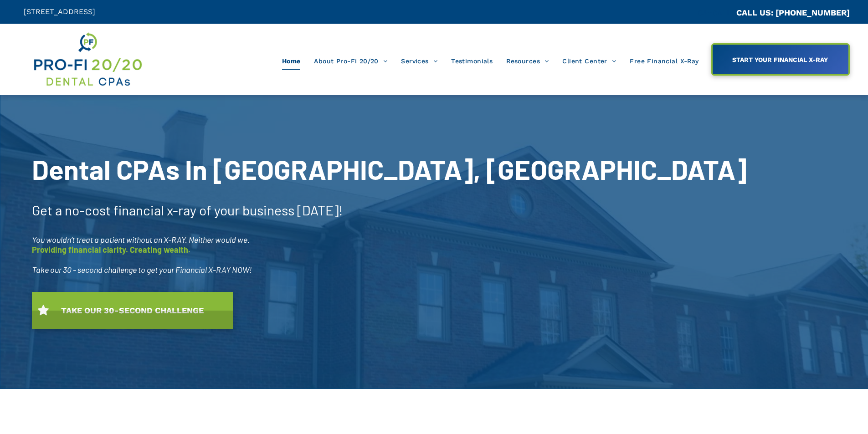  What do you see at coordinates (589, 61) in the screenshot?
I see `a: Client Center` at bounding box center [589, 61].